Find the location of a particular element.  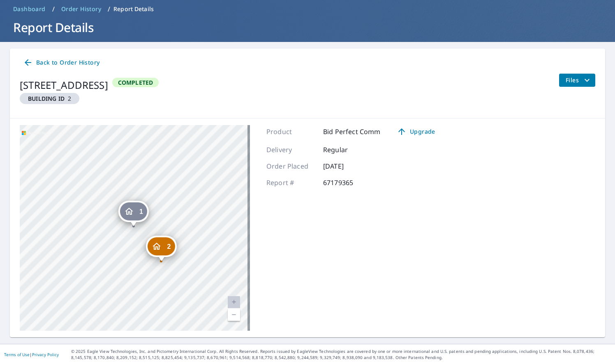

a: Current Level 20, Zoom Out is located at coordinates (234, 315).